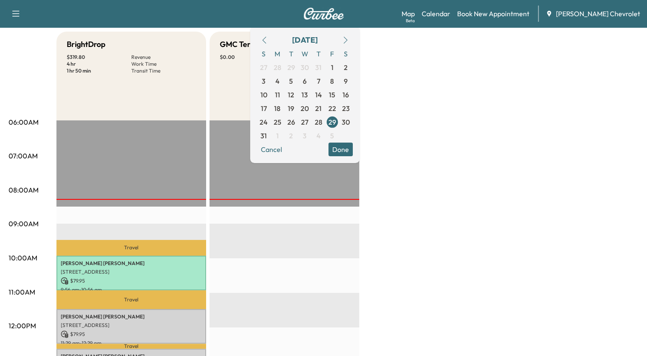  Describe the element at coordinates (86, 44) in the screenshot. I see `h5: BrightDrop` at that location.